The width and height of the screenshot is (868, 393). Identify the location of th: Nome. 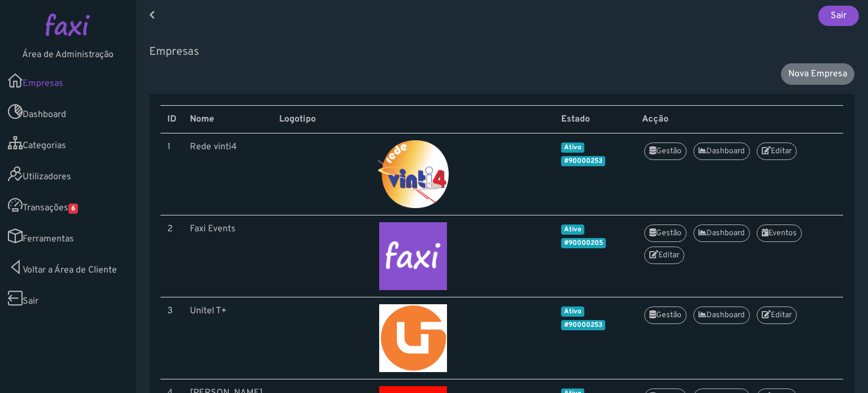
(228, 119).